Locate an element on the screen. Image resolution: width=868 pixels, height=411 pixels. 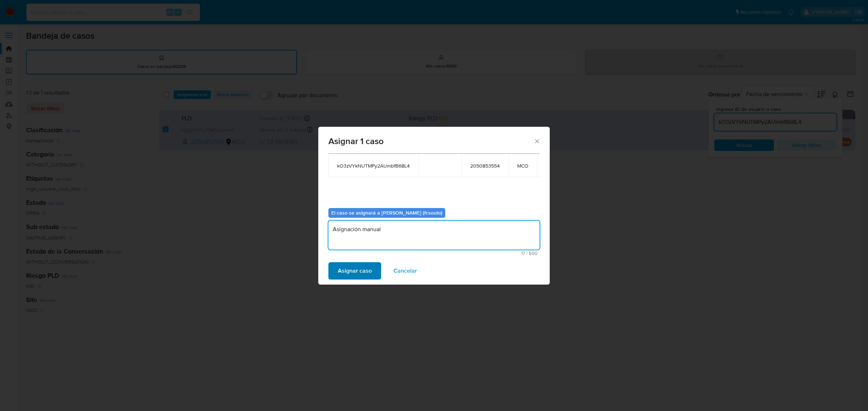
button: Cancelar is located at coordinates (405, 271).